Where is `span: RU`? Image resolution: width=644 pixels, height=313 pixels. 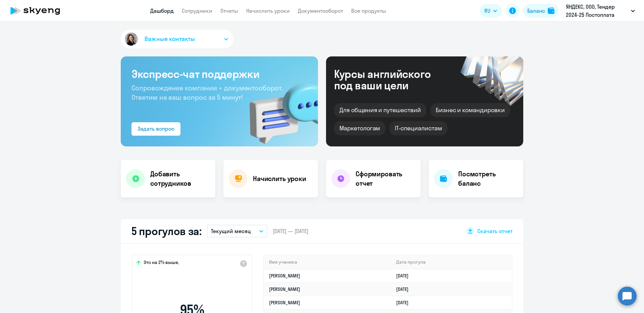 span: RU is located at coordinates (487, 11).